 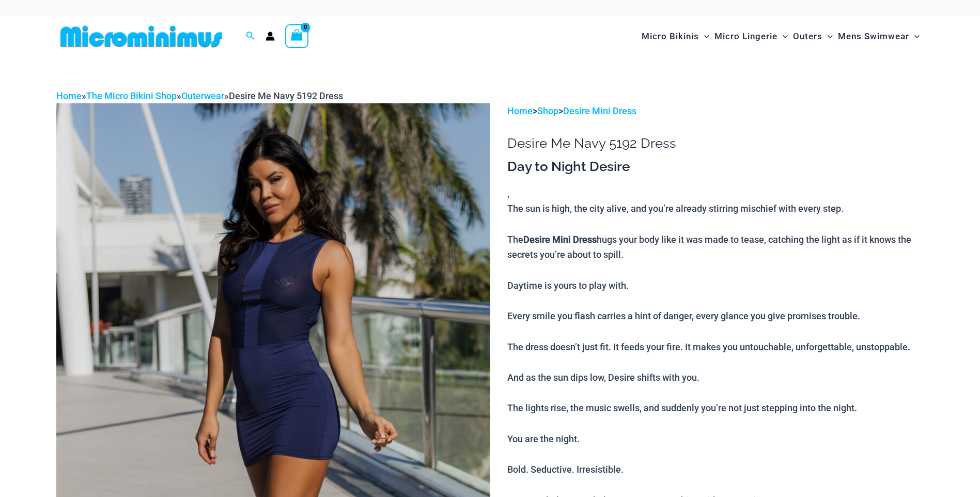 I want to click on span: Outers, so click(x=807, y=36).